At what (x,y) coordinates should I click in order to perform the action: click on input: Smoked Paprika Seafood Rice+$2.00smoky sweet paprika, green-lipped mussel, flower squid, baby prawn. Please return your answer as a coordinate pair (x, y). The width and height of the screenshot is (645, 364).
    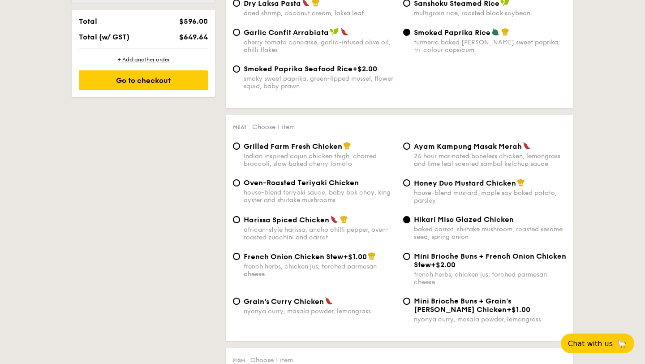
    Looking at the image, I should click on (237, 69).